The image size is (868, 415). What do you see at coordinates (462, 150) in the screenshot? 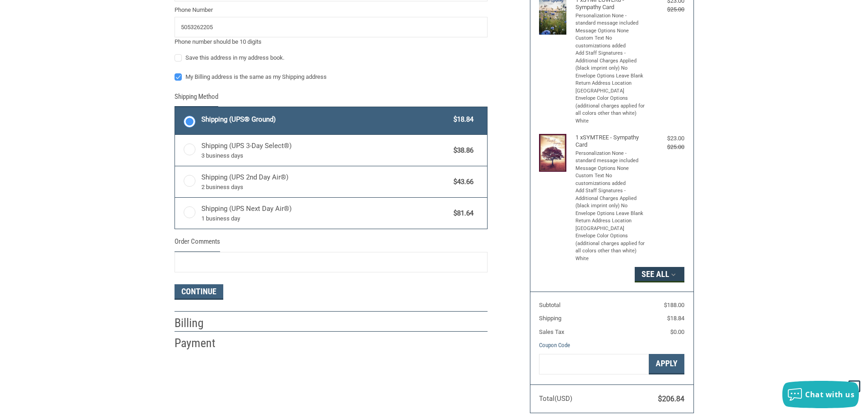
I see `span: $38.86` at bounding box center [462, 150].